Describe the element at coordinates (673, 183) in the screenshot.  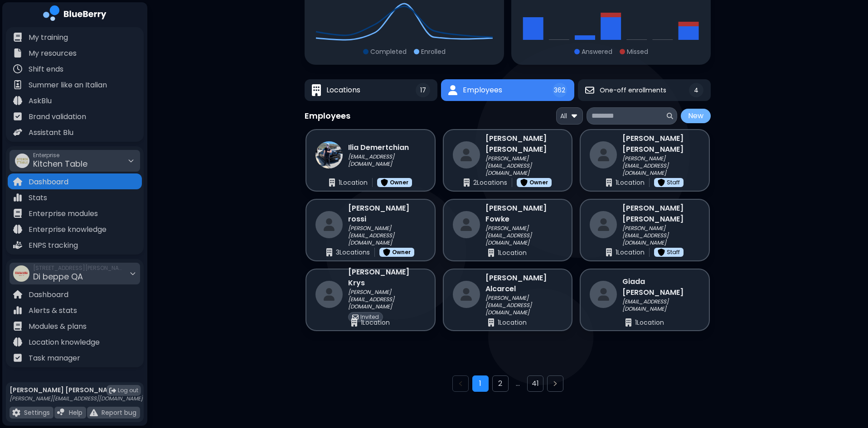
I see `p: Staff` at that location.